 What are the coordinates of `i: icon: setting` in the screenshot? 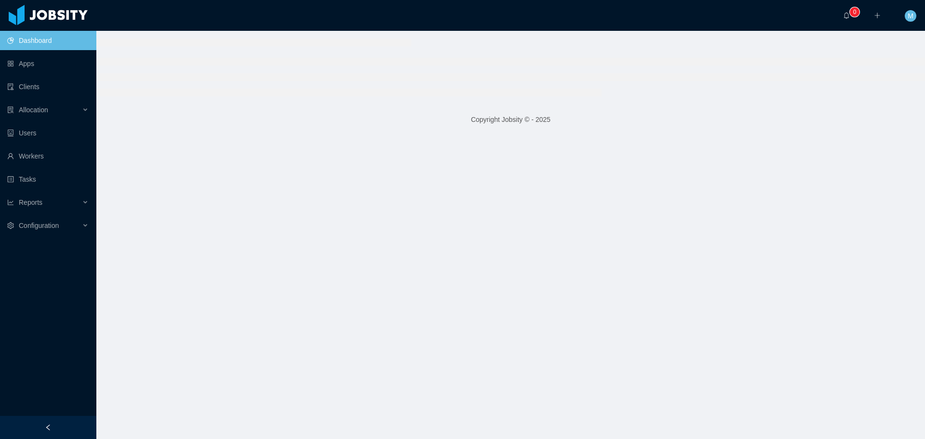 It's located at (11, 225).